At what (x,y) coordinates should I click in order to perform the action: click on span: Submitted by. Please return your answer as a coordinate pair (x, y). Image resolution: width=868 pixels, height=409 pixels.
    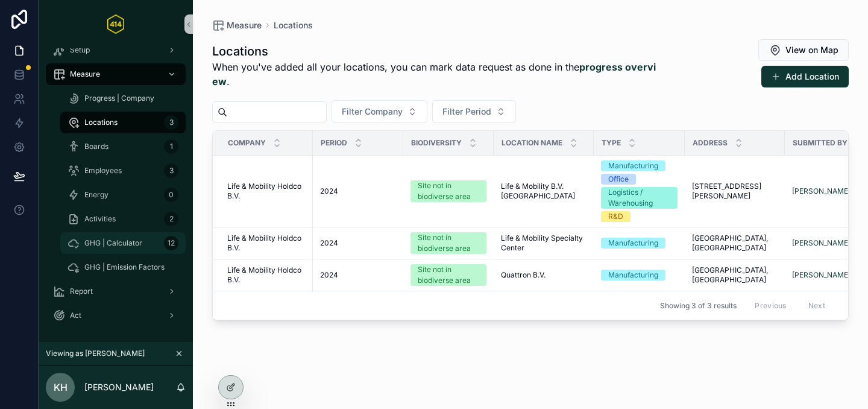
    Looking at the image, I should click on (819, 143).